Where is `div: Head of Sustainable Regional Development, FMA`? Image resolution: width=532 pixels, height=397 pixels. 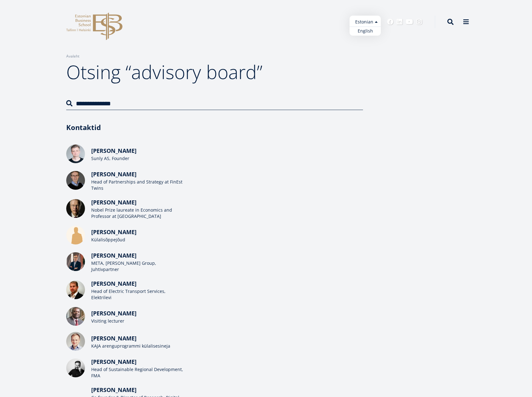 div: Head of Sustainable Regional Development, FMA is located at coordinates (138, 372).